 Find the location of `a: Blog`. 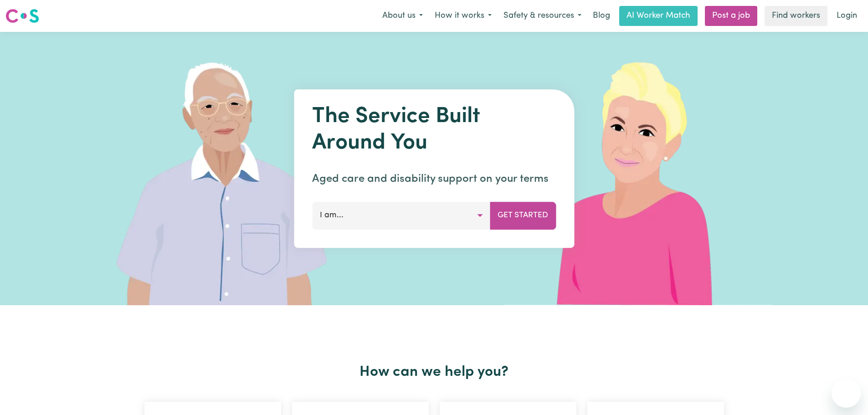

a: Blog is located at coordinates (601, 16).